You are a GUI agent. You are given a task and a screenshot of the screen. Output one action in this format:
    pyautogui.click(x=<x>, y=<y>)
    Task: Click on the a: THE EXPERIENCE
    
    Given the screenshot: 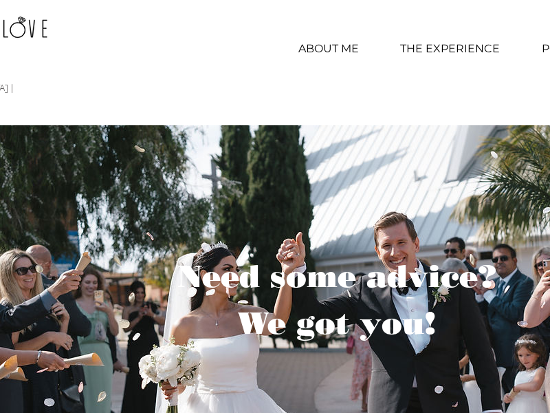 What is the action you would take?
    pyautogui.click(x=450, y=49)
    